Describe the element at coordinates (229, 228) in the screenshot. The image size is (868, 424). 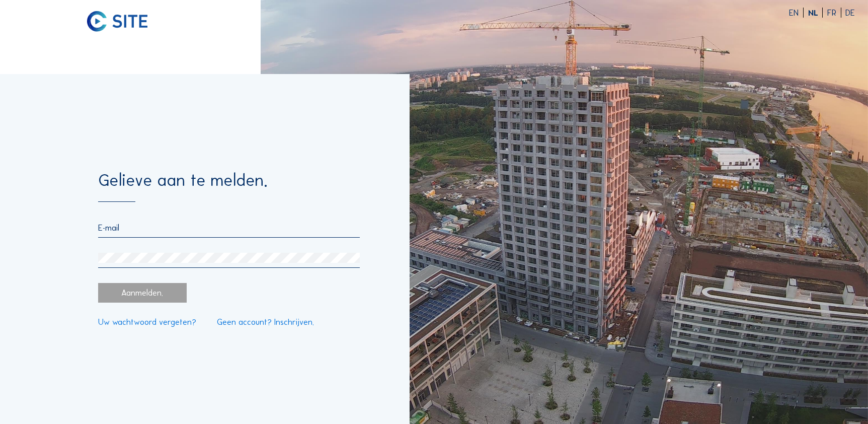
I see `input: E-mail` at that location.